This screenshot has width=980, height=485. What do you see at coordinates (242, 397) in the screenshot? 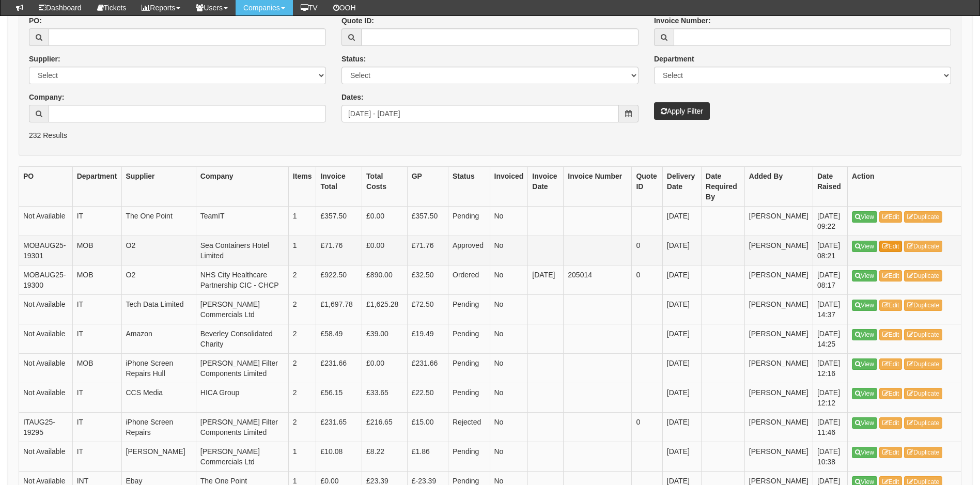
I see `td: HICA Group` at bounding box center [242, 397].